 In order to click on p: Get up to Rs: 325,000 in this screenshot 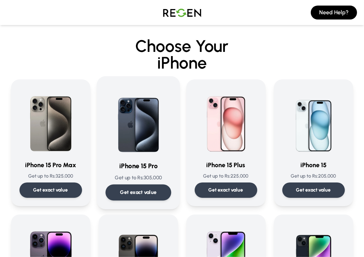, I will do `click(51, 176)`.